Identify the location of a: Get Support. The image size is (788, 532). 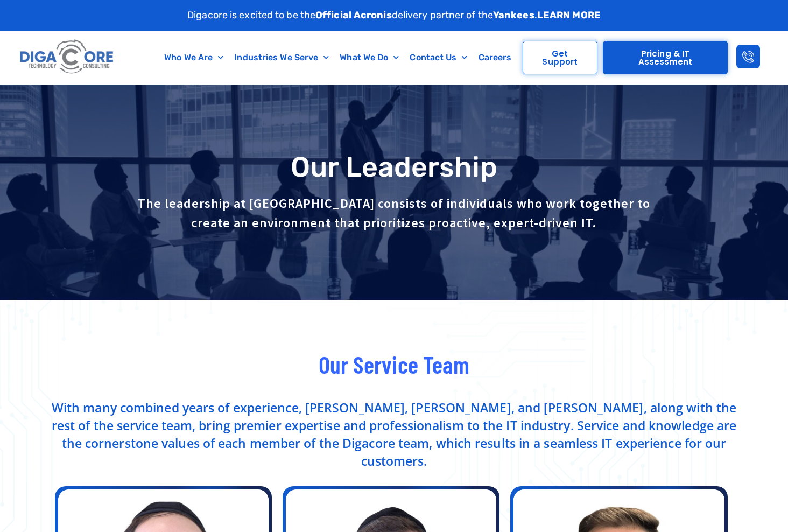
(559, 58).